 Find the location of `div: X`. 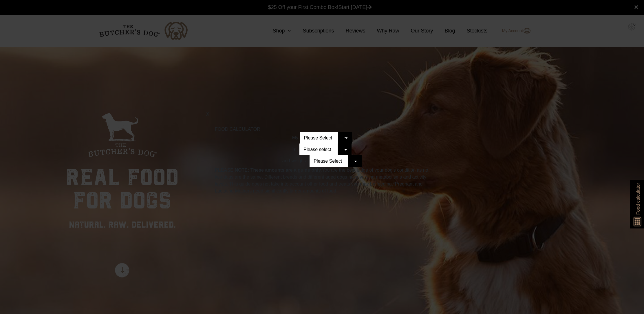

div: X is located at coordinates (322, 114).